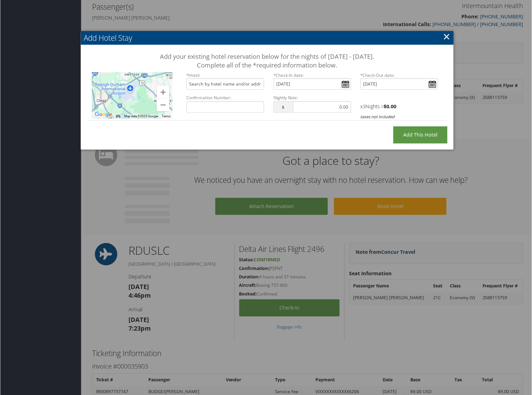 The width and height of the screenshot is (532, 395). Describe the element at coordinates (312, 75) in the screenshot. I see `label: Check-In date:` at that location.